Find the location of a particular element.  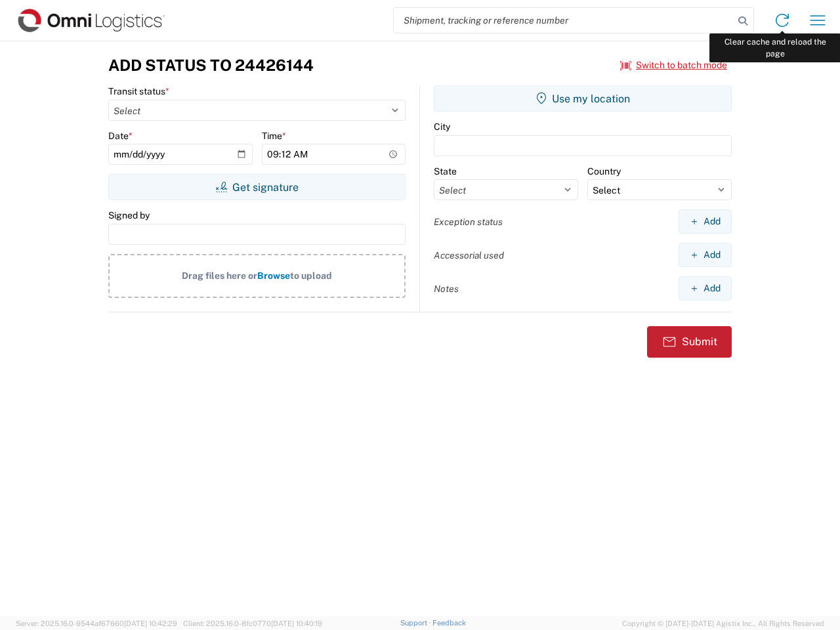

label: City is located at coordinates (442, 127).